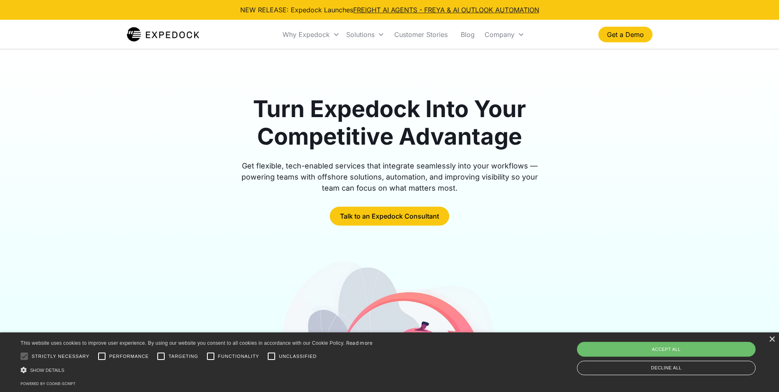 The image size is (779, 392). Describe the element at coordinates (47, 370) in the screenshot. I see `span: Show details` at that location.